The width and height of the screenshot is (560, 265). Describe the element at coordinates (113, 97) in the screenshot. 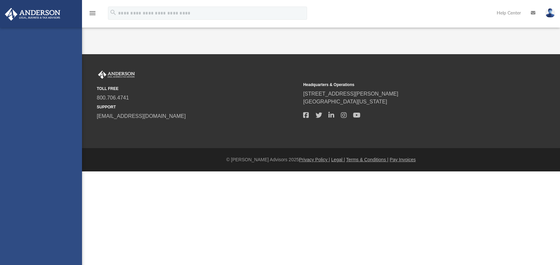

I see `a: 800.706.4741` at that location.